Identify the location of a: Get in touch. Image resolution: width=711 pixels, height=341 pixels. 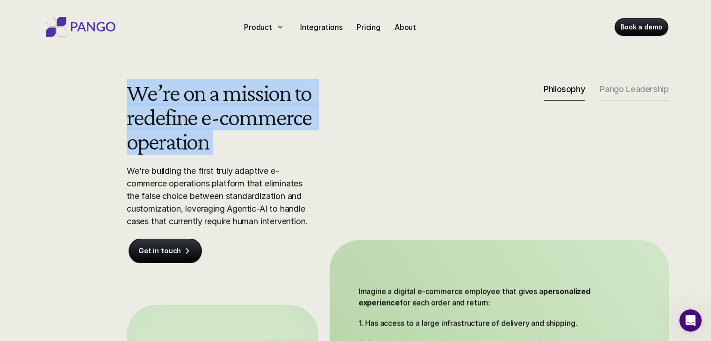
(165, 251).